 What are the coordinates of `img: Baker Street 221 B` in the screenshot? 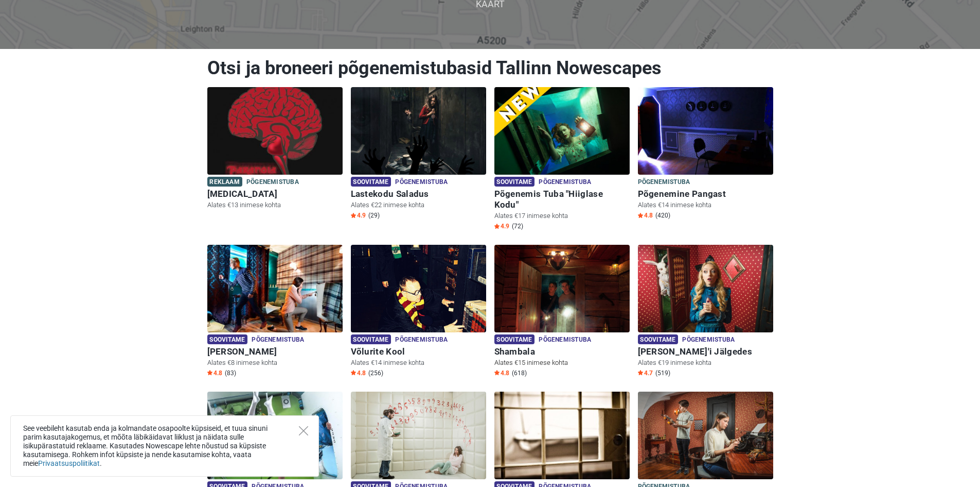 It's located at (705, 435).